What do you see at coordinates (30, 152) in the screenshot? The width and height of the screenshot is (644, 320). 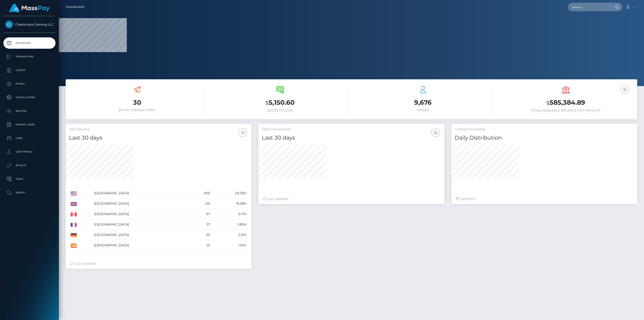 I see `a: User Profile` at bounding box center [30, 152].